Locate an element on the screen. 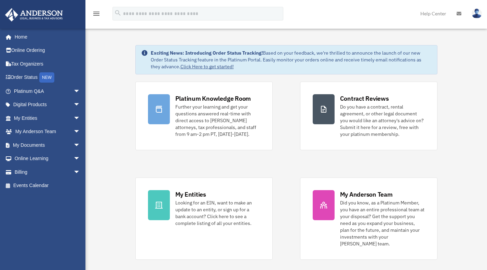 Image resolution: width=487 pixels, height=270 pixels. i: menu is located at coordinates (96, 14).